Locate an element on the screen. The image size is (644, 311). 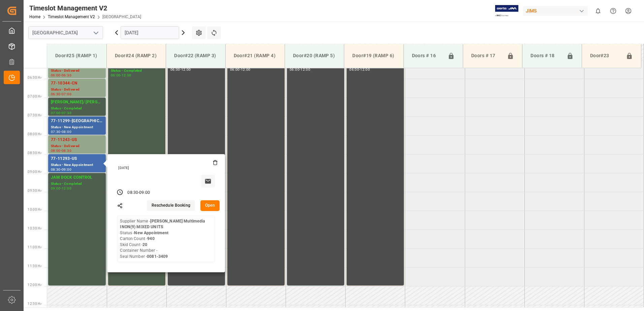
div: Timeslot Management V2 is located at coordinates (85, 8).